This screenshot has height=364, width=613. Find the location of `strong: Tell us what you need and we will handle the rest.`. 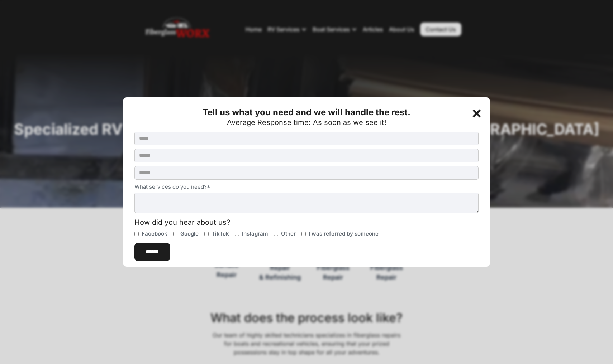

strong: Tell us what you need and we will handle the rest. is located at coordinates (306, 112).